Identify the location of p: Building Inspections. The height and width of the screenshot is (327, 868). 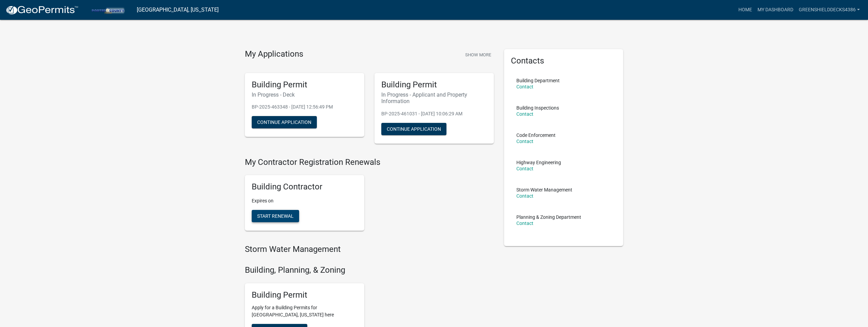
(538, 108).